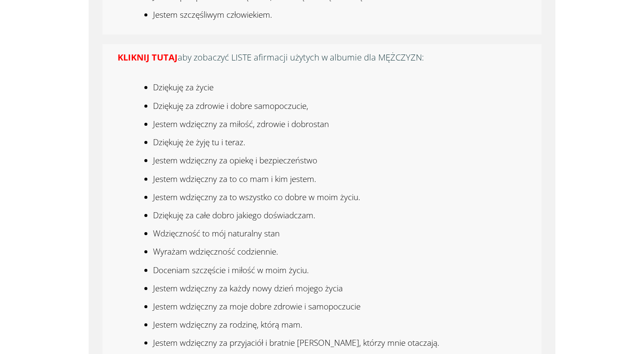 This screenshot has width=644, height=354. I want to click on h4: aby zobaczyć LISTE afirmacji użytych w albumie dla MĘŻCZYZN:, so click(322, 57).